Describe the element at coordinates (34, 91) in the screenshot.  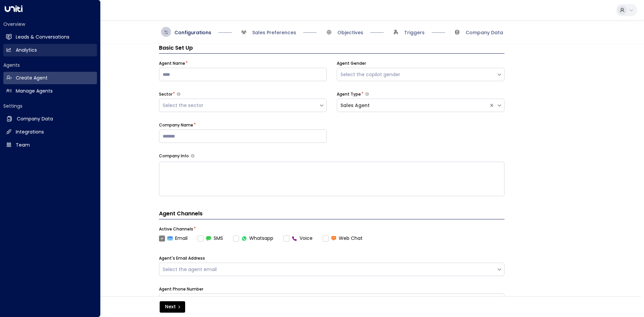
I see `h2: Manage Agents` at that location.